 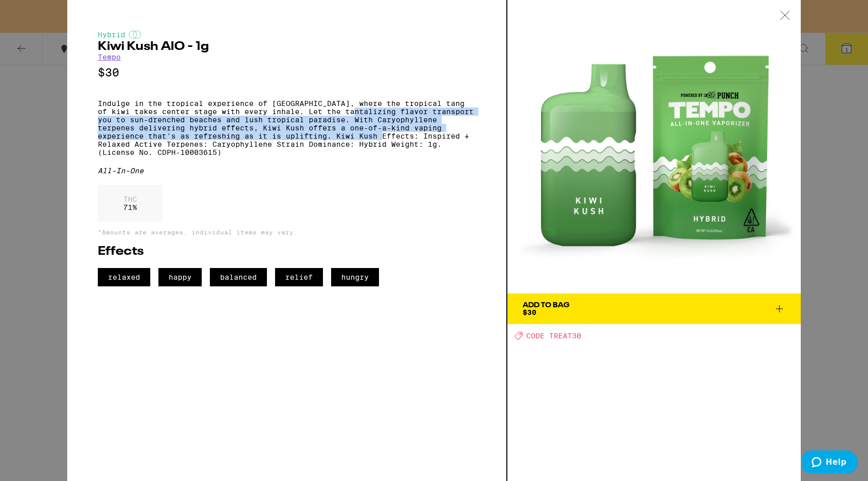 I want to click on a: Tempo, so click(x=109, y=57).